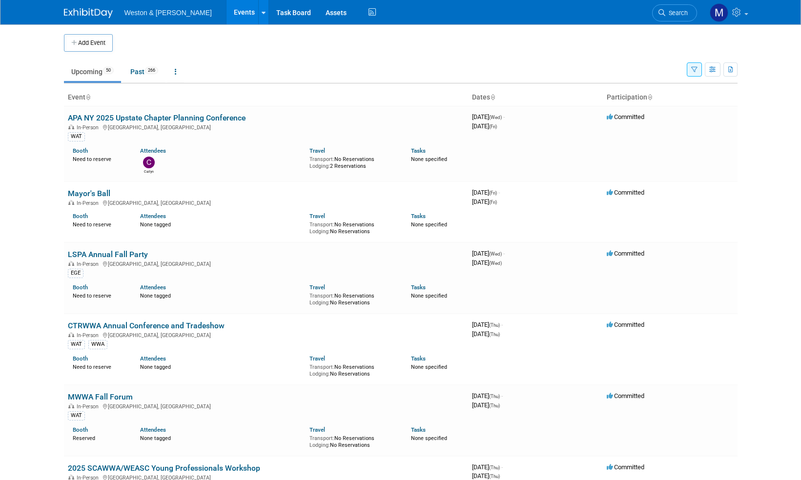  What do you see at coordinates (675, 13) in the screenshot?
I see `a: Search` at bounding box center [675, 13].